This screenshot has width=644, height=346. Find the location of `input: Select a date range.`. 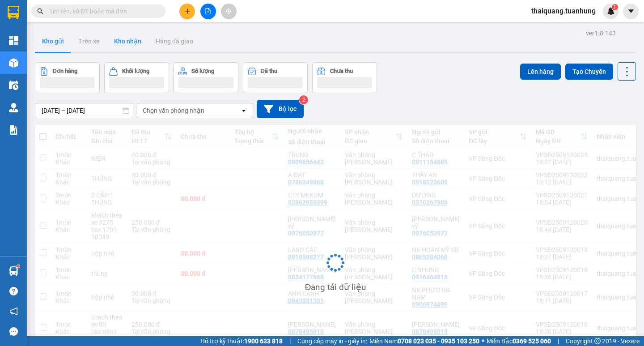

input: Select a date range. is located at coordinates (84, 110).